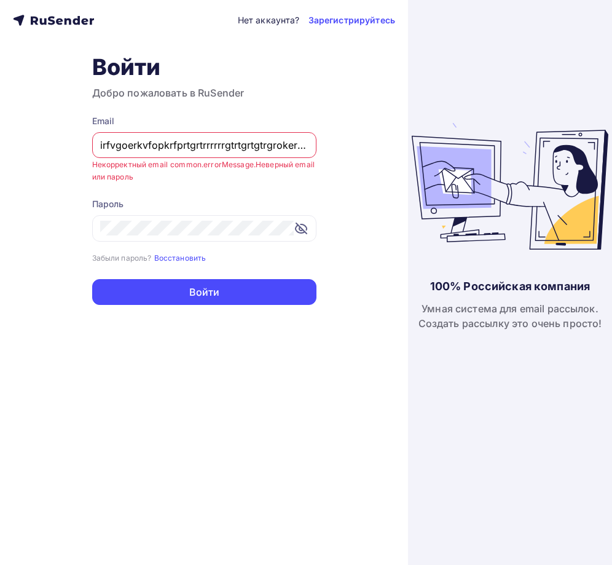  I want to click on small: common.errorMessage.Неверный email или пароль, so click(203, 170).